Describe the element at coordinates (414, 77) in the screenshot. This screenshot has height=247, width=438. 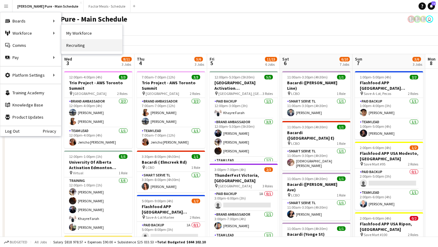
I see `span: 2/2` at that location.